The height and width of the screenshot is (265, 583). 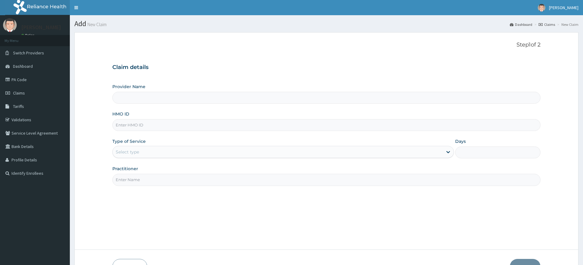 What do you see at coordinates (326, 45) in the screenshot?
I see `p: Step 1 of 2` at bounding box center [326, 45].